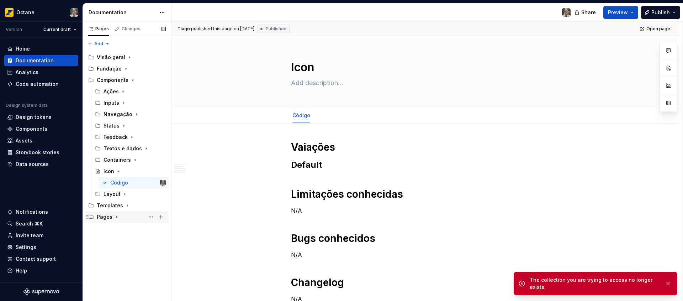 This screenshot has height=301, width=683. What do you see at coordinates (32, 164) in the screenshot?
I see `div: Data sources` at bounding box center [32, 164].